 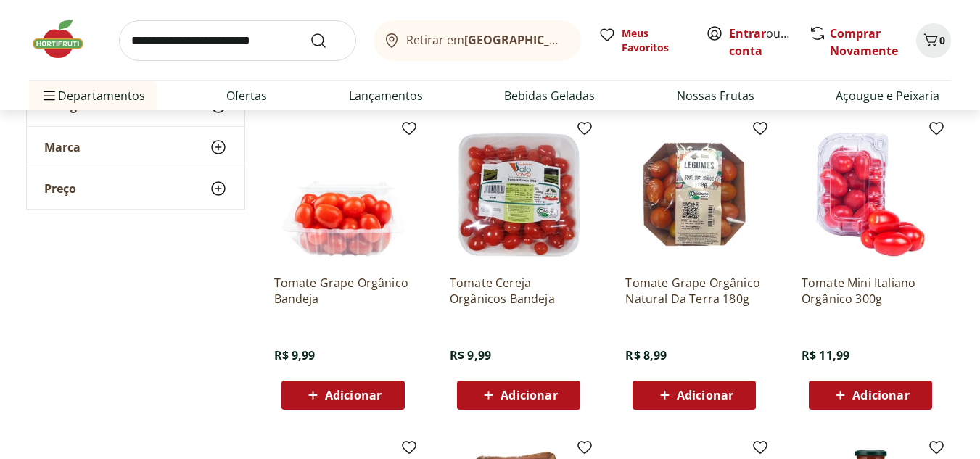 What do you see at coordinates (518, 291) in the screenshot?
I see `a: Tomate Cereja Orgânicos Bandeja` at bounding box center [518, 291].